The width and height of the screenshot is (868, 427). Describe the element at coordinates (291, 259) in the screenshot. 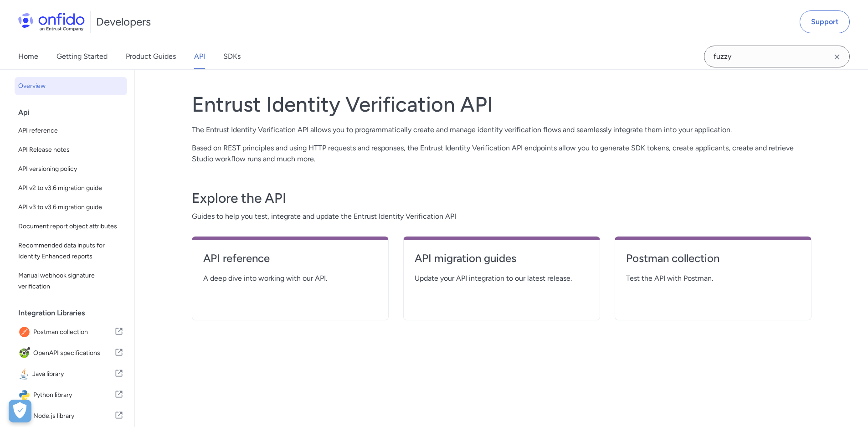

I see `h4: API reference` at that location.